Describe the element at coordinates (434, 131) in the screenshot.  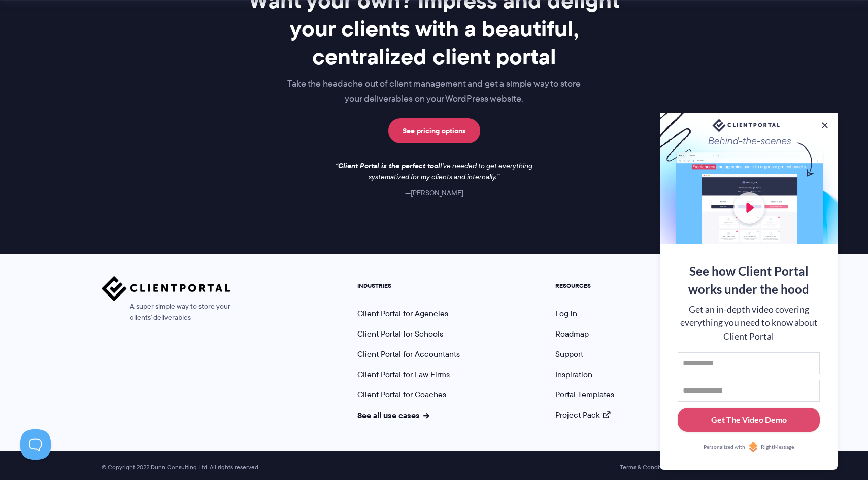
I see `a: See pricing options` at that location.